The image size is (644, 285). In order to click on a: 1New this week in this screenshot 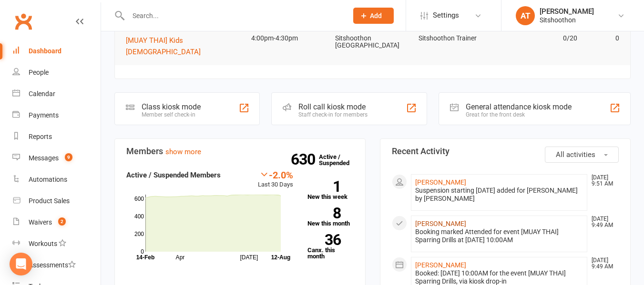, I will do `click(331, 190)`.